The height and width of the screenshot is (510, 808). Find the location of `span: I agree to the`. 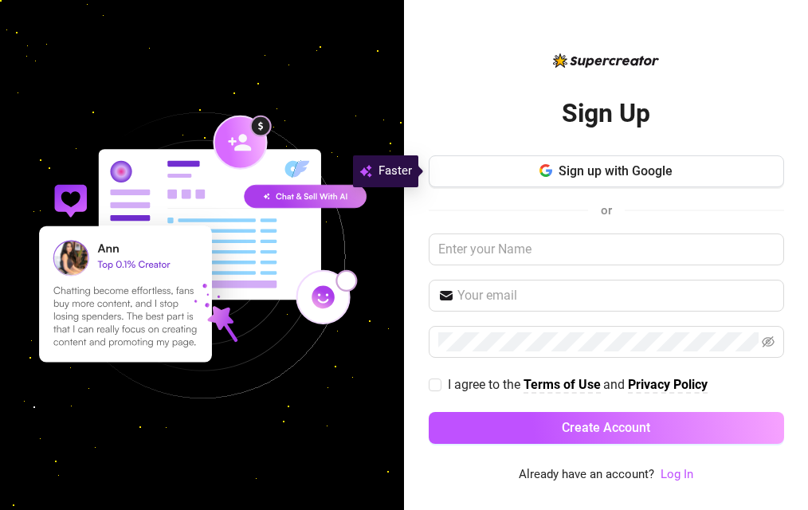

span: I agree to the is located at coordinates (485, 384).